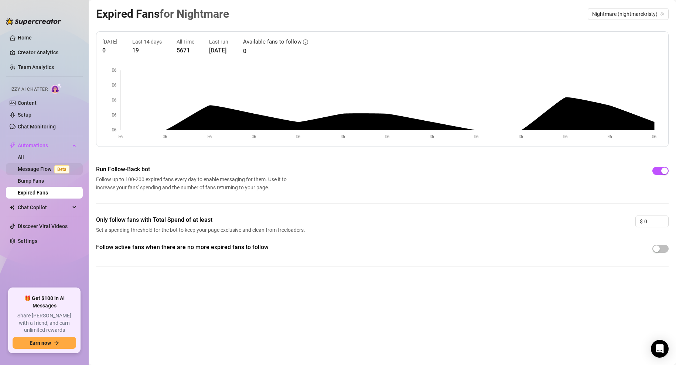 This screenshot has height=365, width=676. I want to click on span: Follow active fans when there are no more expired fans to follow, so click(202, 248).